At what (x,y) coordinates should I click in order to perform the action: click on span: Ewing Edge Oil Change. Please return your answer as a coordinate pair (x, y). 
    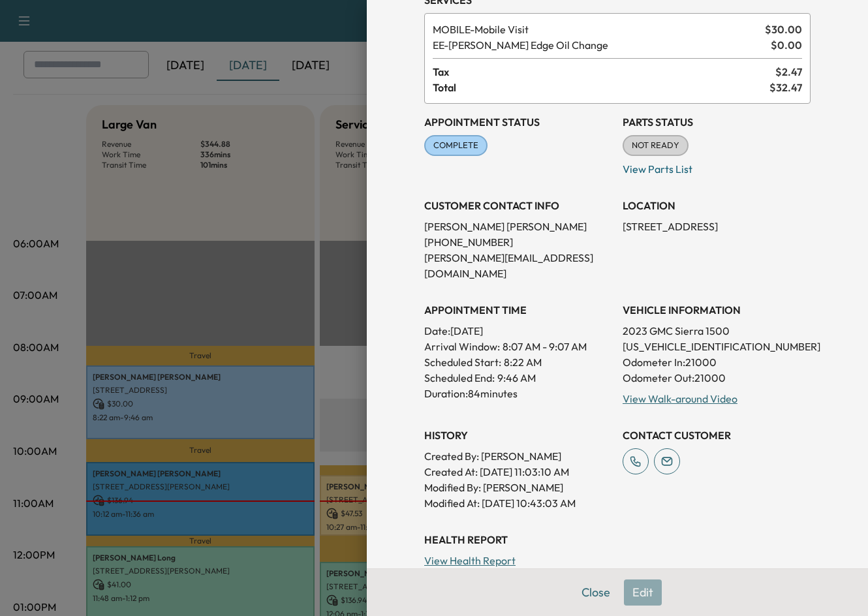
    Looking at the image, I should click on (599, 45).